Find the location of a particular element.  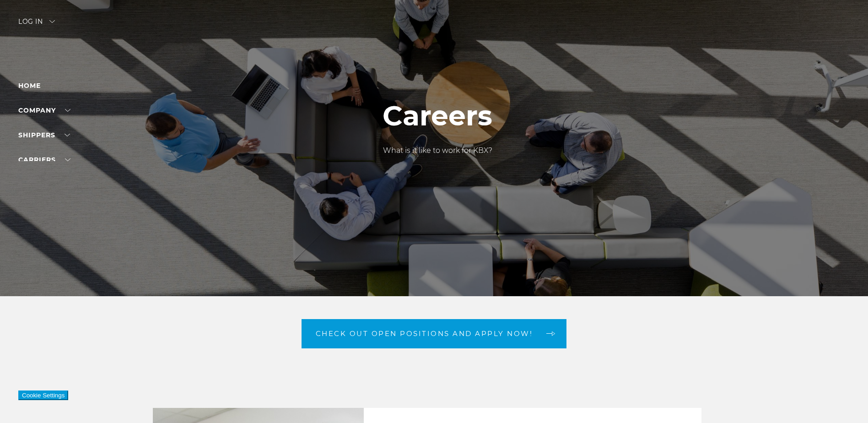

img: kbx logo is located at coordinates (434, 38).